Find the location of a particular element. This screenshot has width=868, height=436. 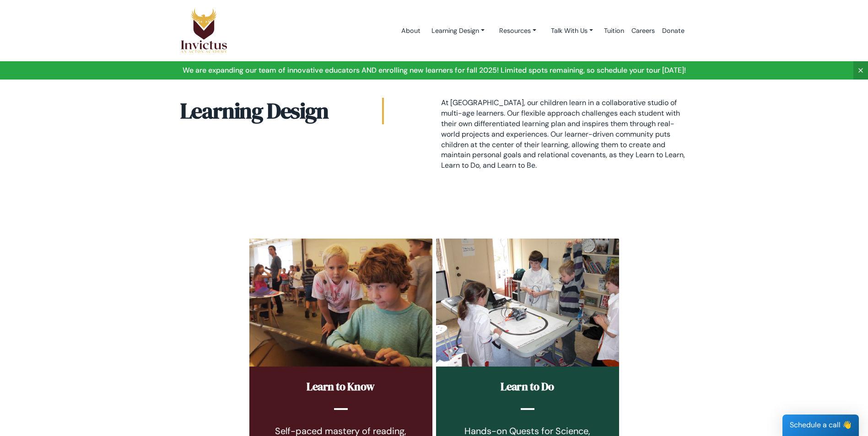

a: Resources is located at coordinates (518, 30).